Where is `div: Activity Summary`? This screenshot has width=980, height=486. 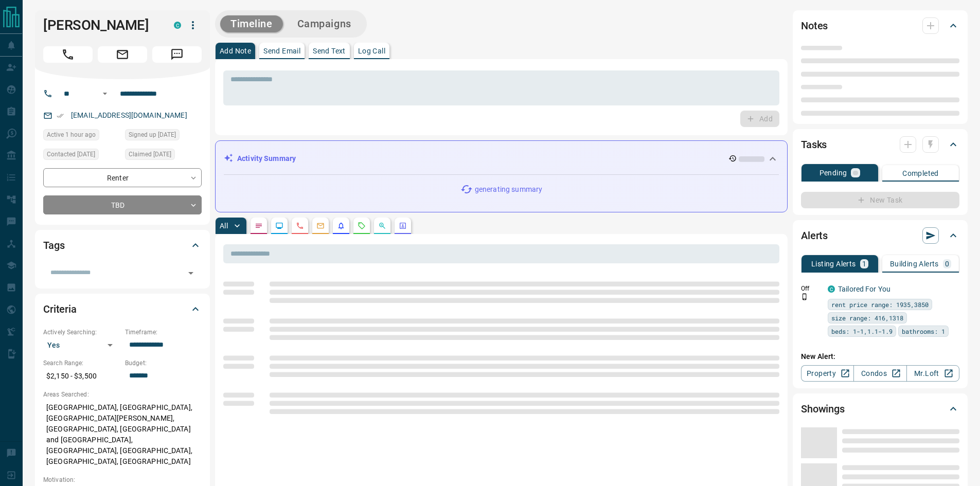
div: Activity Summary is located at coordinates (502, 158).